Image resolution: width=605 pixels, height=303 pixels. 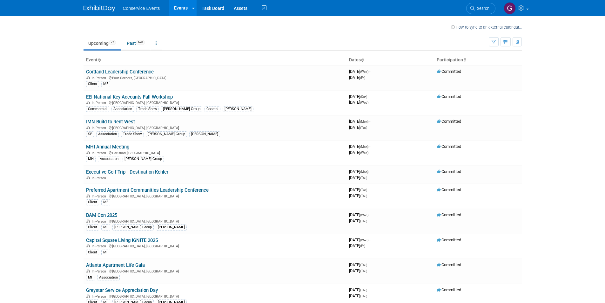 I want to click on a: Atlanta Apartment Life Gala, so click(x=115, y=265).